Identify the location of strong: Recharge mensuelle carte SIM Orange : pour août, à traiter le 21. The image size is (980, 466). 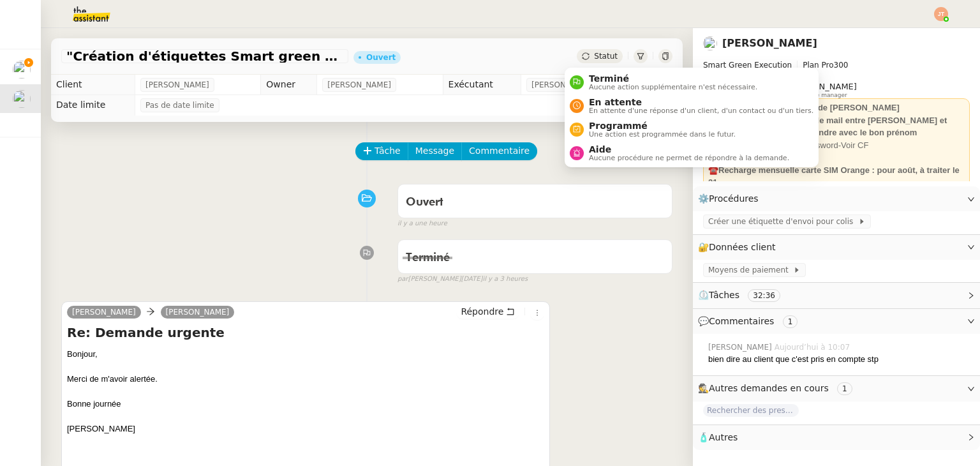
(834, 176).